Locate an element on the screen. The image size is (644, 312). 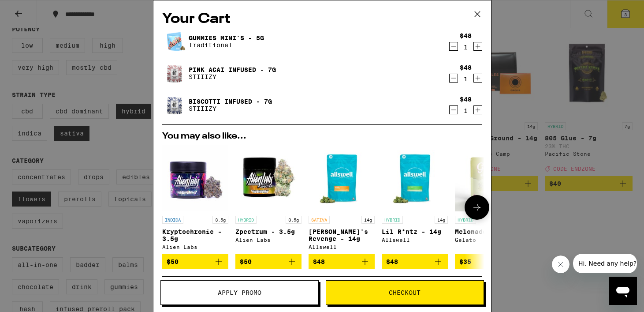
p: Zpectrum - 3.5g is located at coordinates (268, 231).